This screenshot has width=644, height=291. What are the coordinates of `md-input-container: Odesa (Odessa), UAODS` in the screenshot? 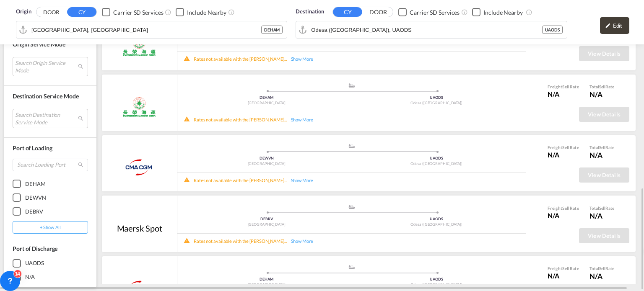 It's located at (431, 30).